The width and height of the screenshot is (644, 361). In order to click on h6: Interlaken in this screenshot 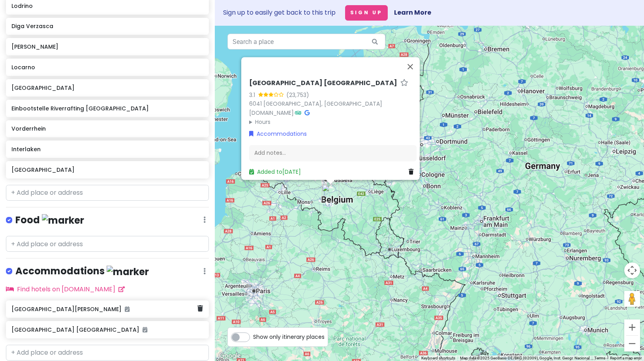, I will do `click(107, 149)`.